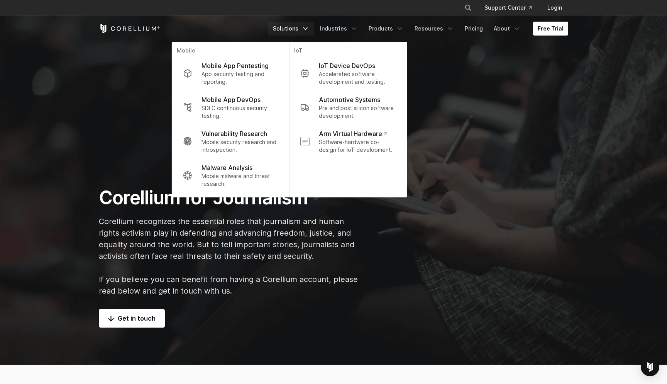  Describe the element at coordinates (230, 73) in the screenshot. I see `a: Mobile App Pentesting App security testing and reporting.` at that location.